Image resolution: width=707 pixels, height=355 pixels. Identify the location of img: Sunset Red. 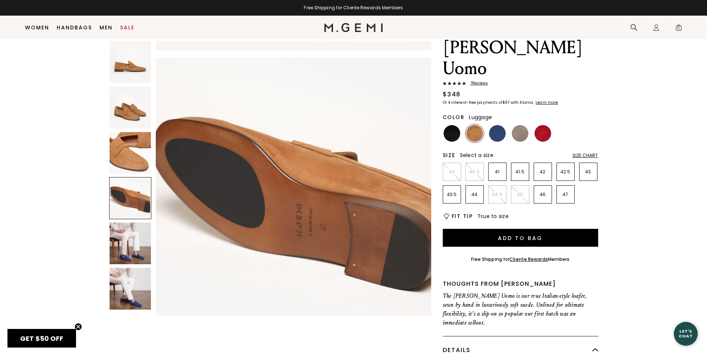
(542, 133).